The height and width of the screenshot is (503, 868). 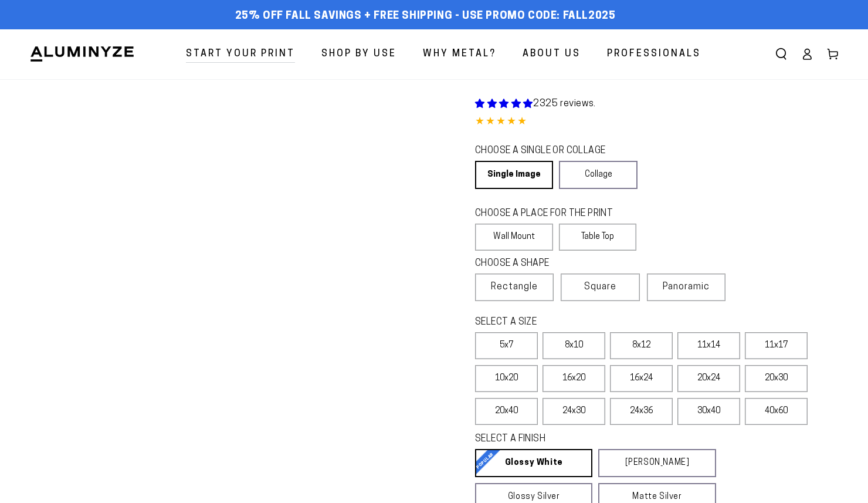 What do you see at coordinates (514, 237) in the screenshot?
I see `label: Wall Mount` at bounding box center [514, 237].